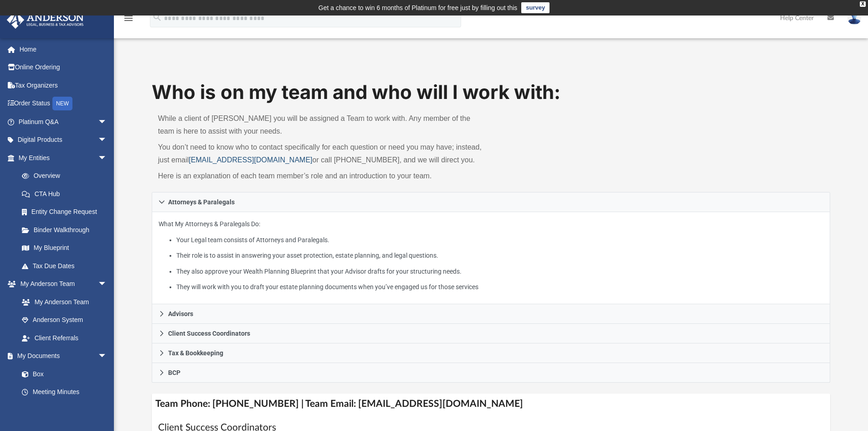 The width and height of the screenshot is (868, 431). Describe the element at coordinates (491, 256) in the screenshot. I see `p: What My Attorneys & Paralegals Do:` at that location.